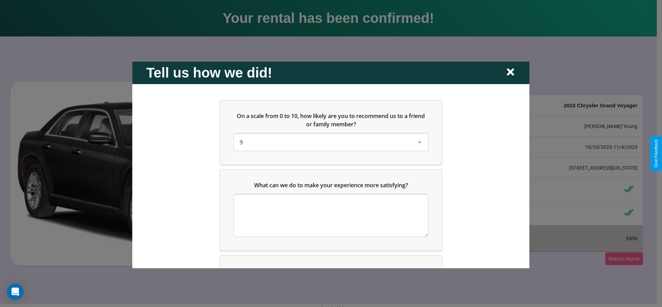  What do you see at coordinates (209, 72) in the screenshot?
I see `h2: Tell us how we did!` at bounding box center [209, 72].